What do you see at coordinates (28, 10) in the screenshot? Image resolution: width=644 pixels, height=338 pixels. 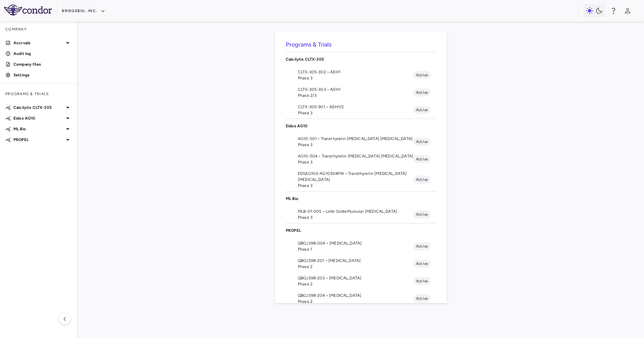 I see `img: logo-full-SnFGN8VE.png` at bounding box center [28, 10].